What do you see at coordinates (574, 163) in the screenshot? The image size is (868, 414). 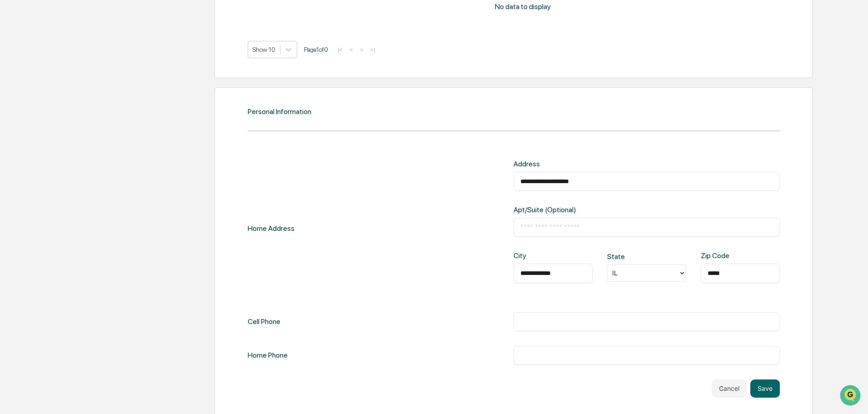 I see `div: Address` at bounding box center [574, 163].